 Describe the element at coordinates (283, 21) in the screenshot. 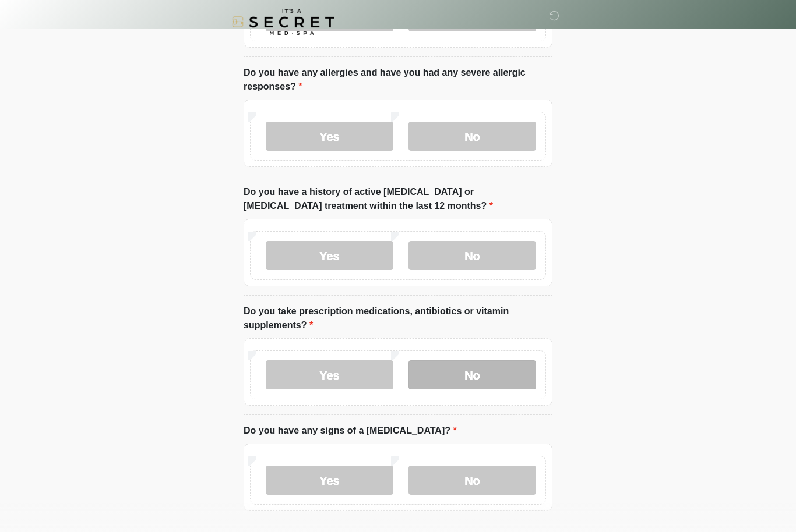

I see `img: It's A Secret Med Spa Logo` at that location.